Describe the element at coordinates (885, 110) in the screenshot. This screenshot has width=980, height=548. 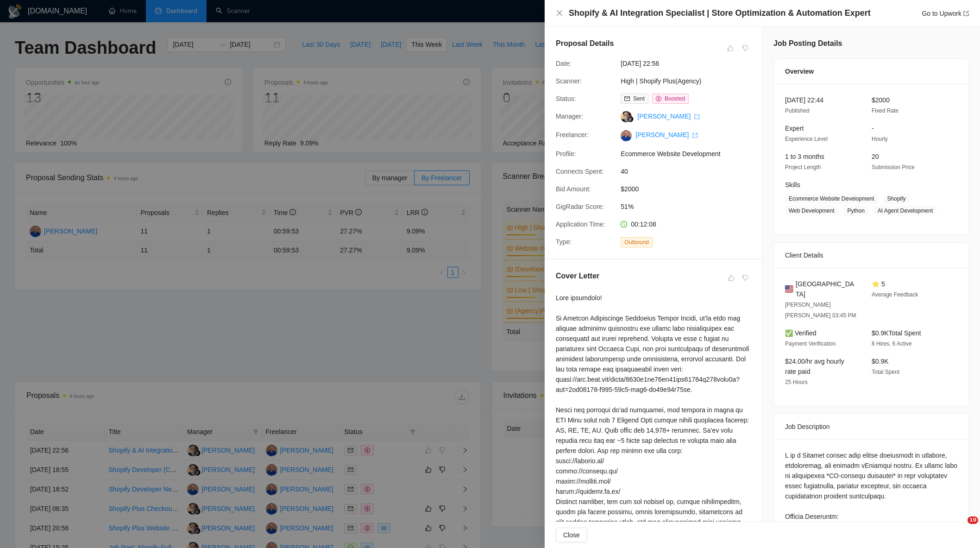
I see `span: Fixed Rate` at that location.